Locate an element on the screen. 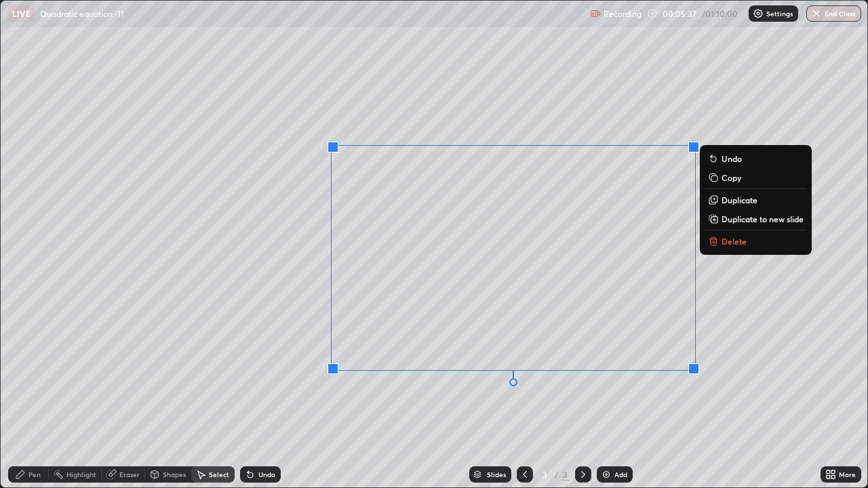 The image size is (868, 488). div: More is located at coordinates (847, 474).